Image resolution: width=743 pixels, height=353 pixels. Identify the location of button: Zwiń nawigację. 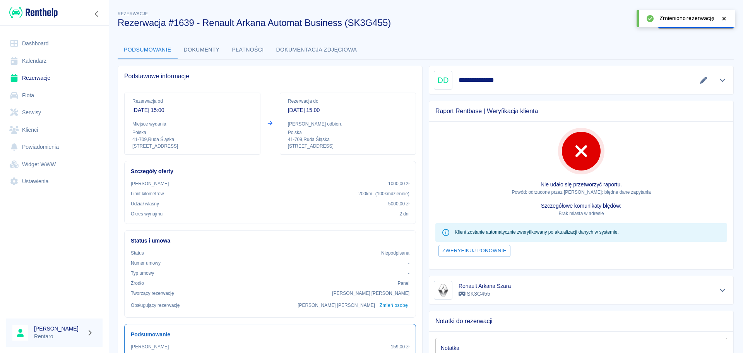
(97, 14).